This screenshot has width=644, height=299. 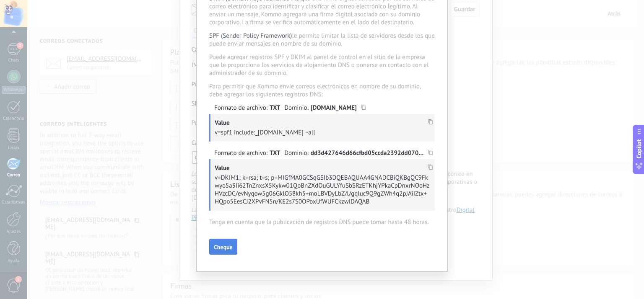 I want to click on p: v=spf1 include:_spf.amocrmmail.com ~all, so click(x=322, y=132).